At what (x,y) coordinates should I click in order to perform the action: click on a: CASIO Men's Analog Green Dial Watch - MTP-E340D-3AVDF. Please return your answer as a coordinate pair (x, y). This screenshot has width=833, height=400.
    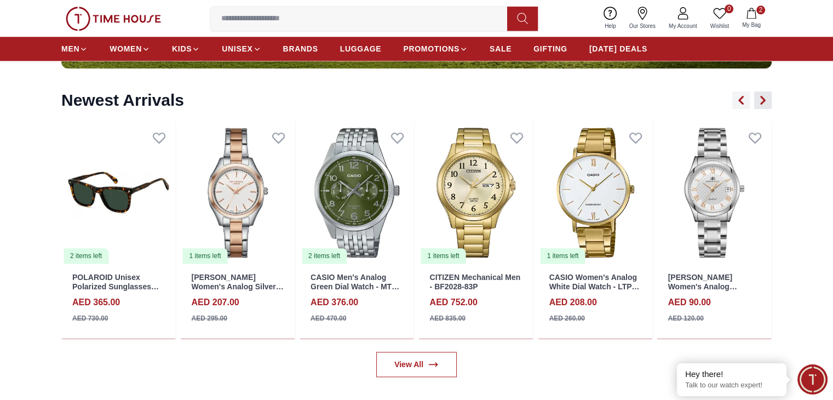
    Looking at the image, I should click on (355, 287).